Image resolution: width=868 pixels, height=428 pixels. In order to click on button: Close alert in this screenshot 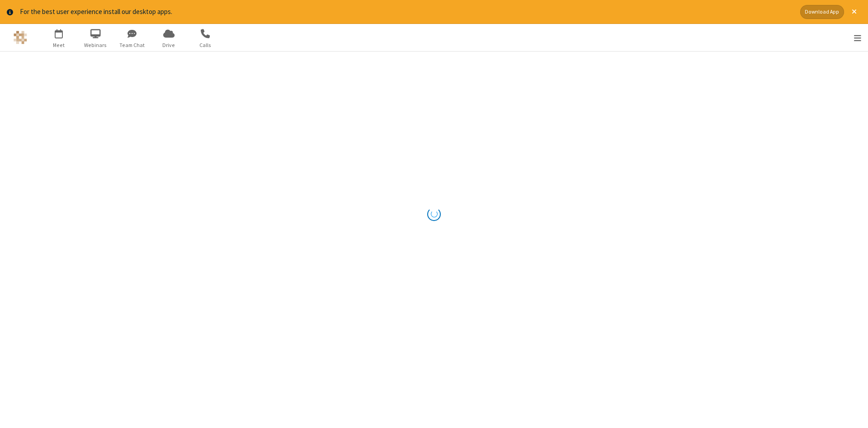, I will do `click(854, 12)`.